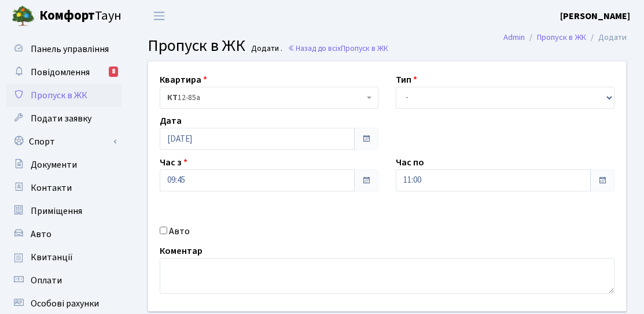 Image resolution: width=644 pixels, height=314 pixels. I want to click on a: Спорт, so click(63, 142).